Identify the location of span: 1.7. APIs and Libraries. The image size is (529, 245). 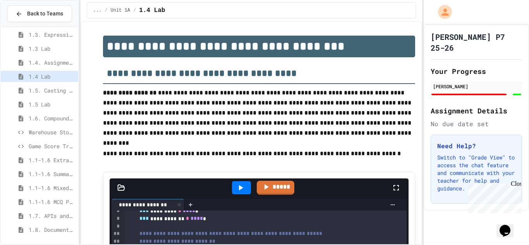
(52, 216).